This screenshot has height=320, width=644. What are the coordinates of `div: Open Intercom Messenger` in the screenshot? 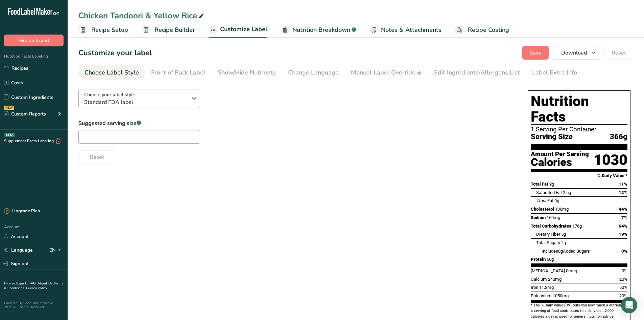 It's located at (630, 305).